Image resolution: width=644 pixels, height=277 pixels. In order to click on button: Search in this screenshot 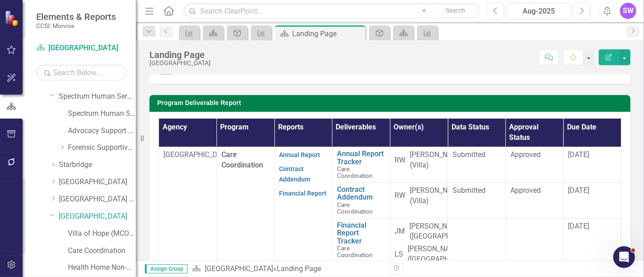, I will do `click(456, 11)`.